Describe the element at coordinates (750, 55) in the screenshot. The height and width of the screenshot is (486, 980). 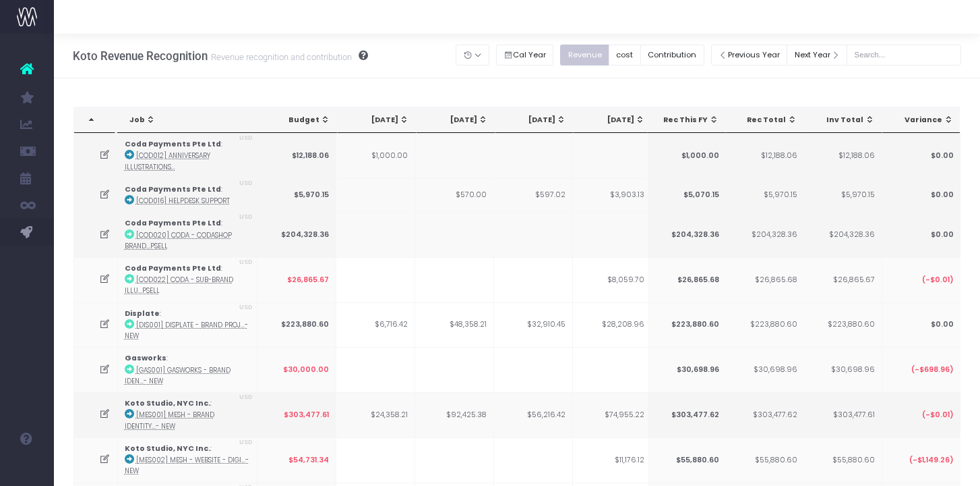
I see `button: Previous Year` at that location.